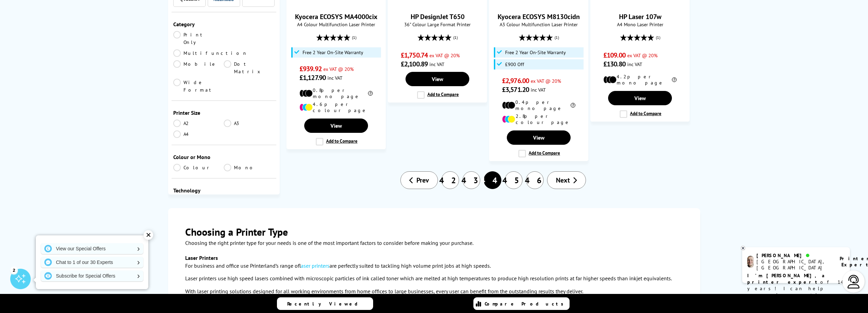 This screenshot has height=313, width=868. Describe the element at coordinates (198, 86) in the screenshot. I see `a: Wide Format` at that location.